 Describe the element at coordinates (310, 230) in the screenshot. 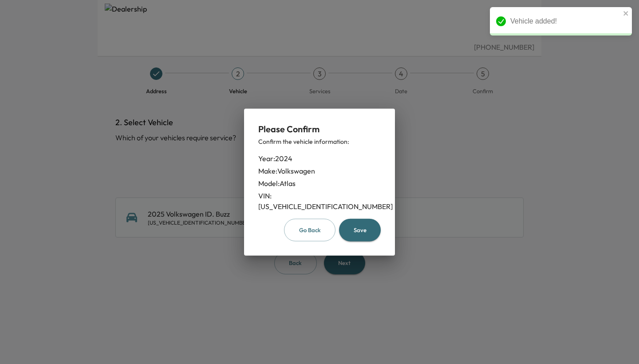

I see `button: Go Back` at that location.